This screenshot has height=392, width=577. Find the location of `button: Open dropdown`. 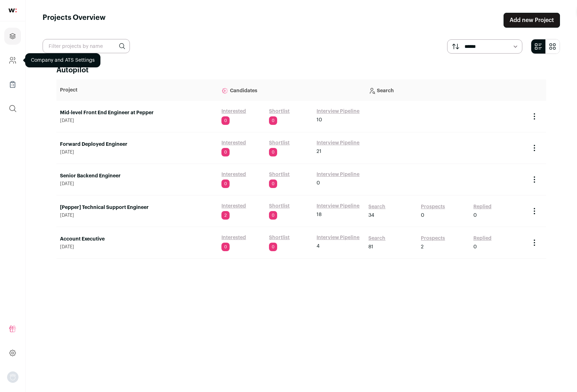

button: Open dropdown is located at coordinates (13, 377).